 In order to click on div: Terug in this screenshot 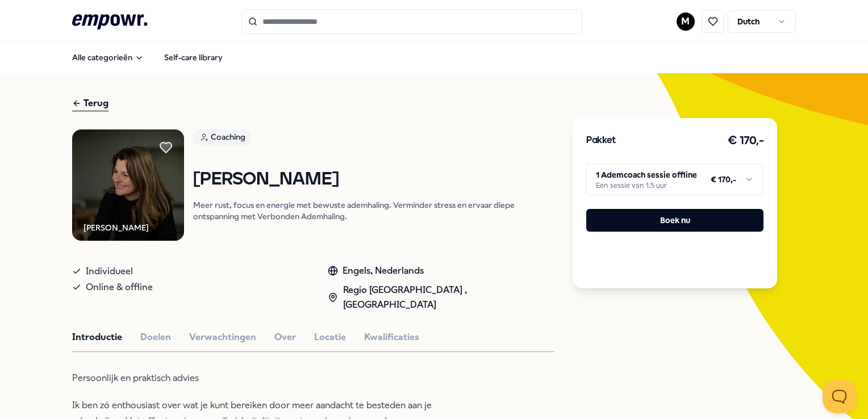, I will do `click(90, 103)`.